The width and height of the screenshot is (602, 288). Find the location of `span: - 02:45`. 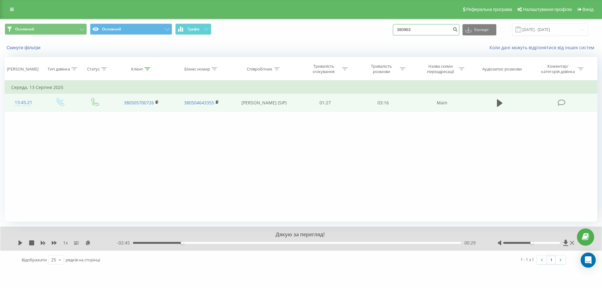

span: - 02:45 is located at coordinates (125, 243).